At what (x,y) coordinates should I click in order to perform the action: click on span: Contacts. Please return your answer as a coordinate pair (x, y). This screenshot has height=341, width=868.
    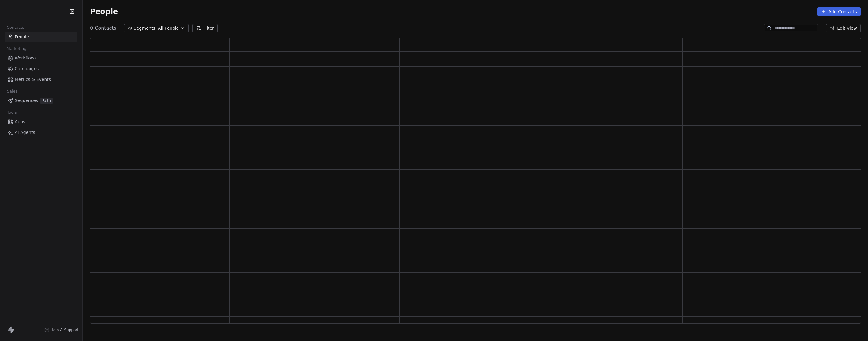
    Looking at the image, I should click on (15, 28).